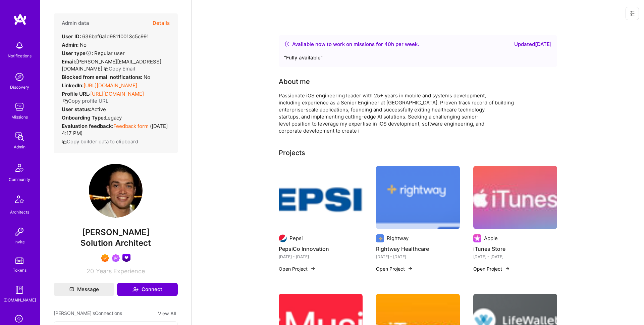  What do you see at coordinates (71, 36) in the screenshot?
I see `strong: User ID:` at bounding box center [71, 36].